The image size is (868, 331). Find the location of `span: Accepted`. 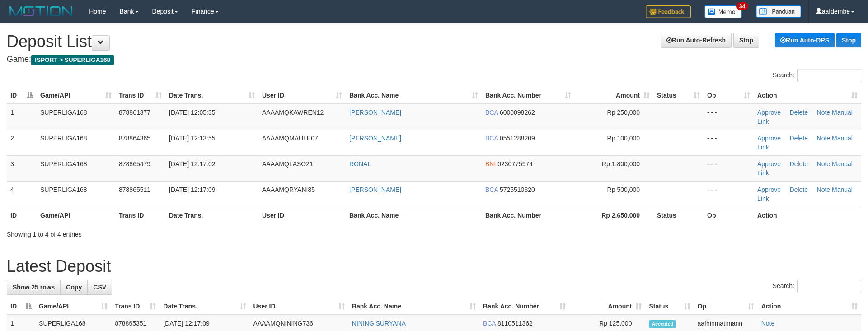

span: Accepted is located at coordinates (663, 323).